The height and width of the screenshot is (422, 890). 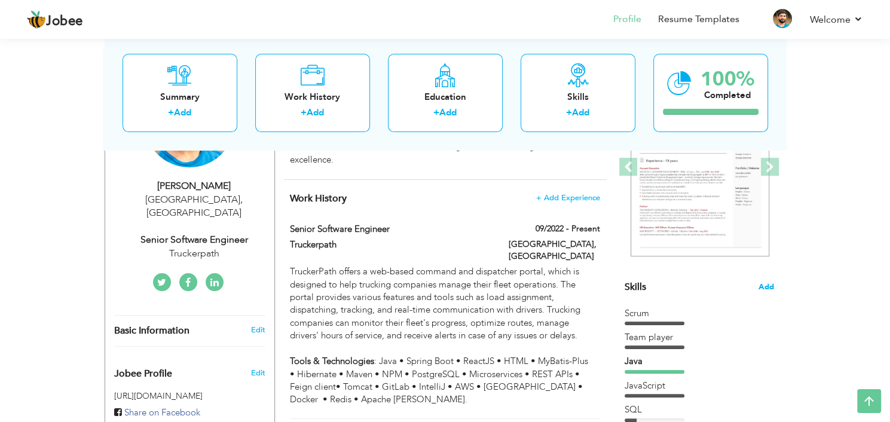 I want to click on div: Work History, so click(x=313, y=97).